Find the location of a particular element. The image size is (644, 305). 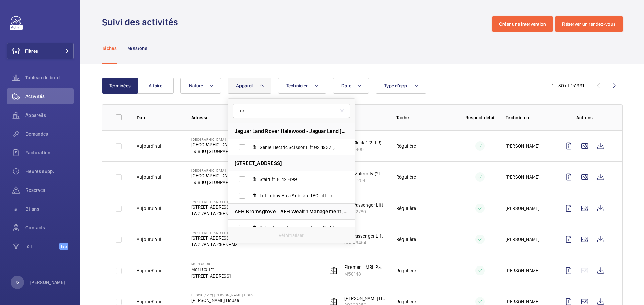

span: AFH Bromsgrove - AFH Wealth Management, B60 4JE BROMSGROVE is located at coordinates (291, 212).